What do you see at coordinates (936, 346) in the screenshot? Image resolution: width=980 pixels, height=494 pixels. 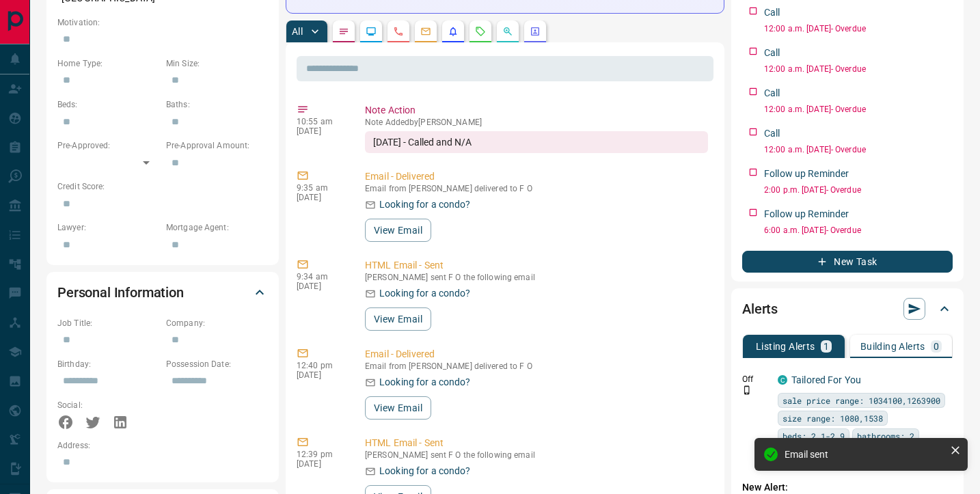 I see `p: 0` at bounding box center [936, 346].